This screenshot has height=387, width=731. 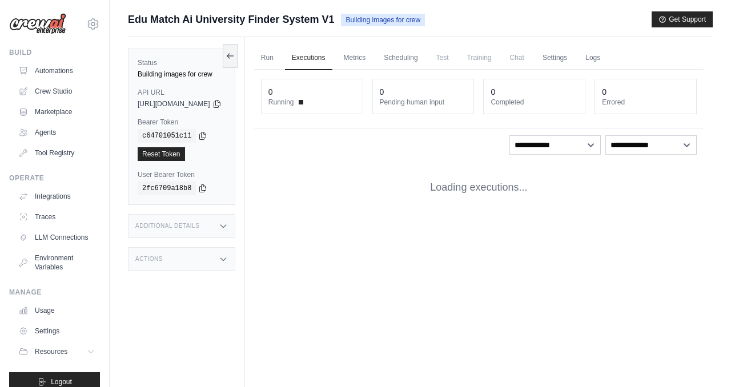 What do you see at coordinates (38, 24) in the screenshot?
I see `img: Logo` at bounding box center [38, 24].